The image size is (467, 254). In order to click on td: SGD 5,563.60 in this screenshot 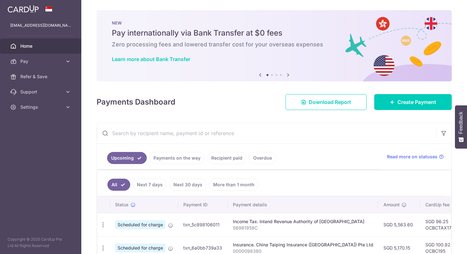, I will do `click(400, 224)`.